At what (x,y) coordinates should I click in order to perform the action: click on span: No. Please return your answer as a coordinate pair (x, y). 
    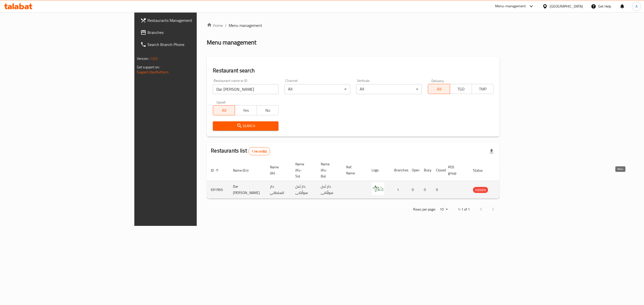
    Looking at the image, I should click on (268, 110).